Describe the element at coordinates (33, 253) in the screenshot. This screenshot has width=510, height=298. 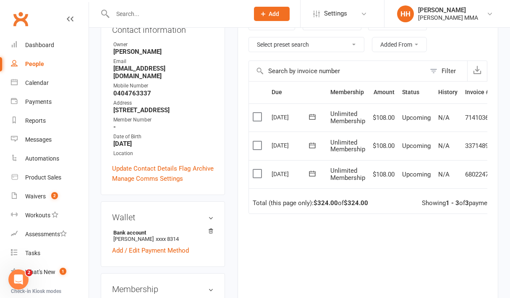
I see `div: Tasks` at that location.